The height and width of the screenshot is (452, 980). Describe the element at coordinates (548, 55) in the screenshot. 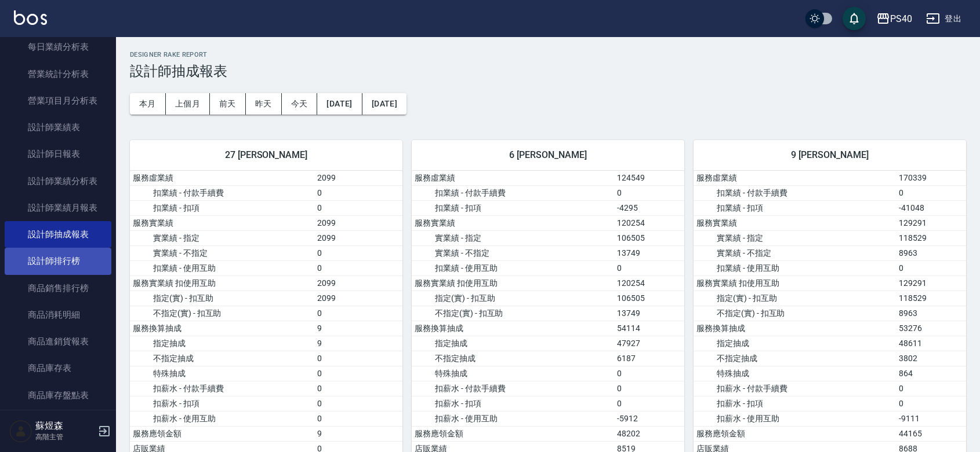

I see `h2: Designer Rake Report` at that location.